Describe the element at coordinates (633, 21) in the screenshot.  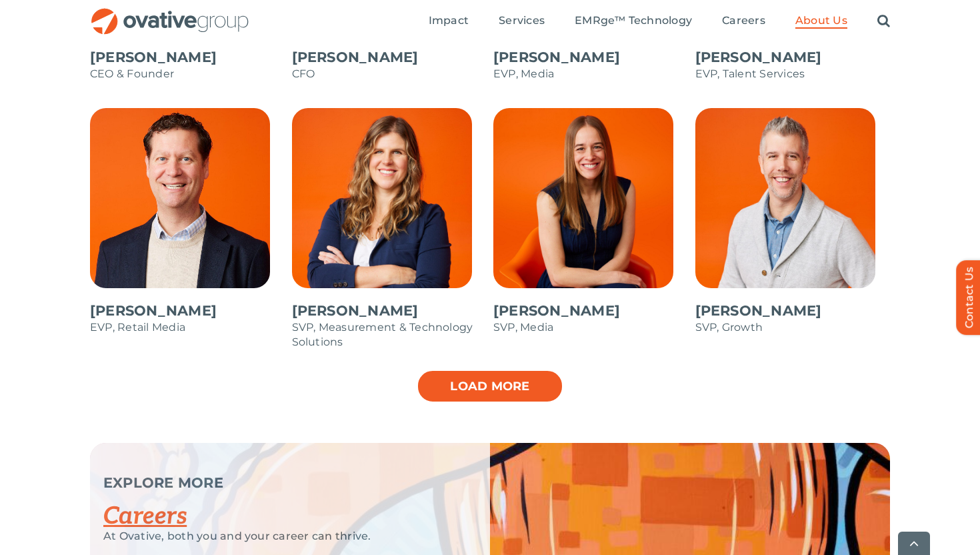
I see `span: EMRge™ Technology` at that location.